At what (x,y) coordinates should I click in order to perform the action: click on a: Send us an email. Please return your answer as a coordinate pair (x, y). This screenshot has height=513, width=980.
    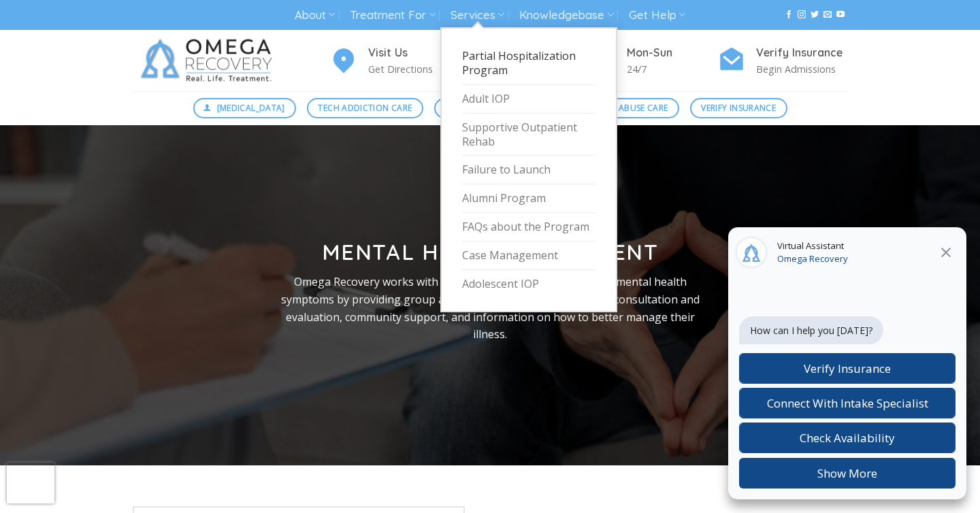
    Looking at the image, I should click on (827, 15).